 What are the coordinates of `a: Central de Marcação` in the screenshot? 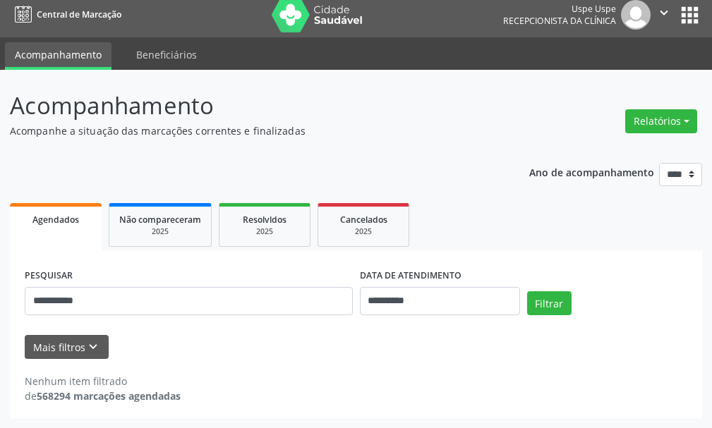 It's located at (66, 14).